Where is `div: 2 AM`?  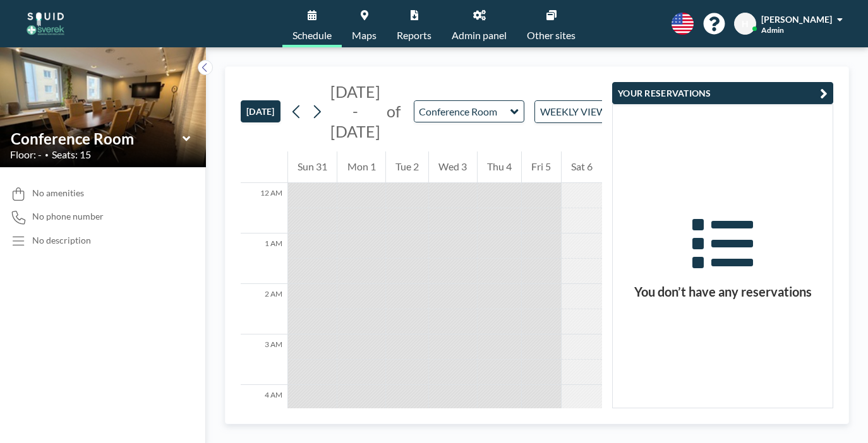
div: 2 AM is located at coordinates (264, 309).